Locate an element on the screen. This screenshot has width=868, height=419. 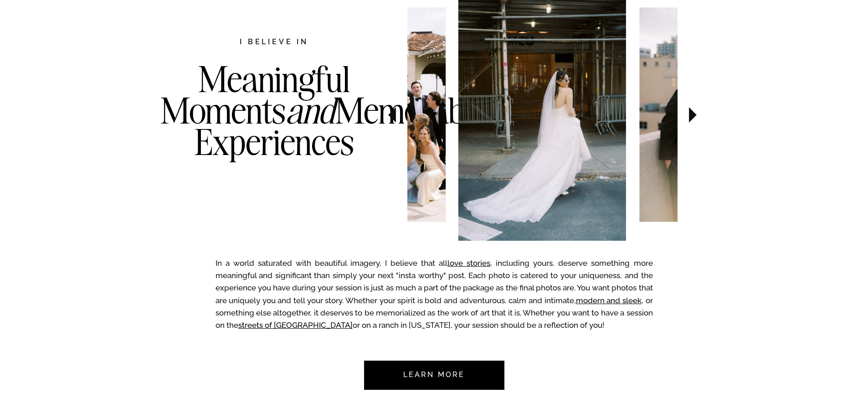
p: In a world saturated with beautiful imagery, I believe that all , including yours, deserve someth... is located at coordinates (434, 297).